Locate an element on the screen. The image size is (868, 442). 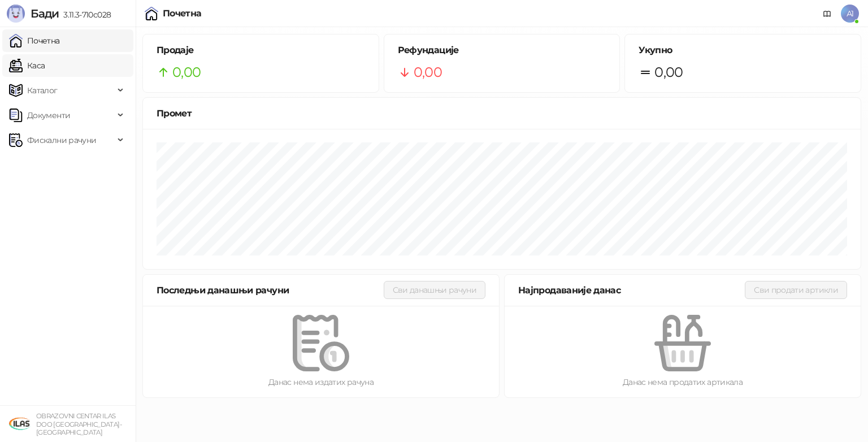
img: 64x64-companyLogo-1958f681-0ec9-4dbb-9d2d-258a7ffd2274.gif is located at coordinates (21, 424).